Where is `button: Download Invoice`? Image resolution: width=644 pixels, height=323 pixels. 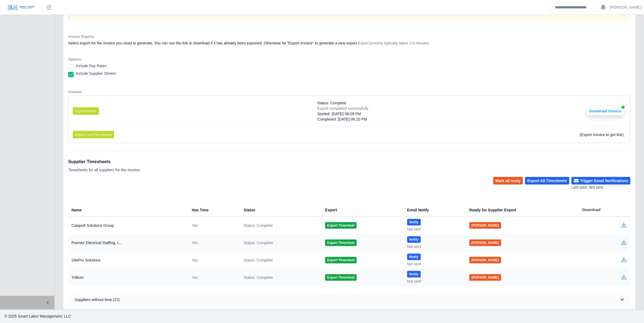 button: Download Invoice is located at coordinates (605, 111).